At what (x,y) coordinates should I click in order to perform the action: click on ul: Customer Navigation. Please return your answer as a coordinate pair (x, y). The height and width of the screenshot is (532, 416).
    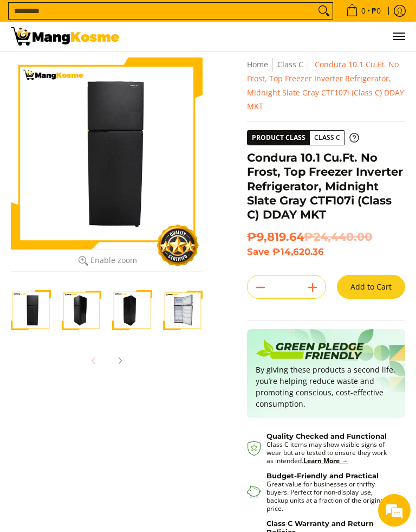
    Looking at the image, I should click on (268, 36).